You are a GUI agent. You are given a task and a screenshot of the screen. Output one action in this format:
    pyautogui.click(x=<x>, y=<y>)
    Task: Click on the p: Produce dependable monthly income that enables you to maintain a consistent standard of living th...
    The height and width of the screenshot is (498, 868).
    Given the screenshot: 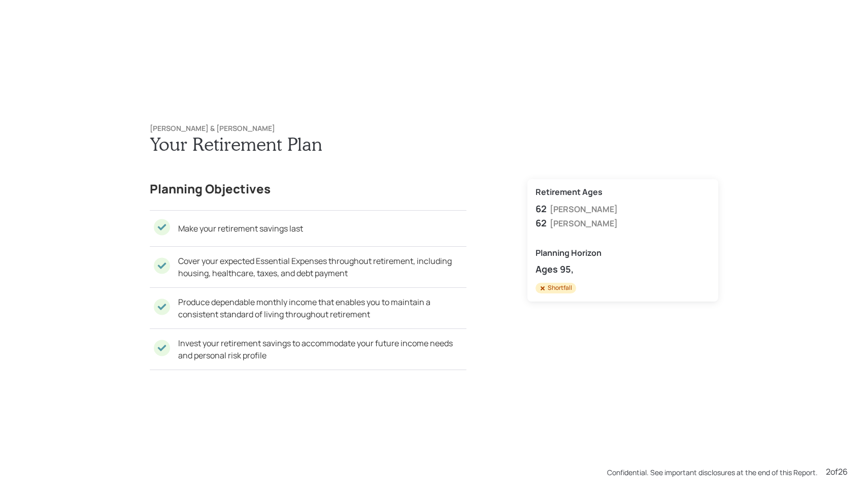 What is the action you would take?
    pyautogui.click(x=322, y=308)
    